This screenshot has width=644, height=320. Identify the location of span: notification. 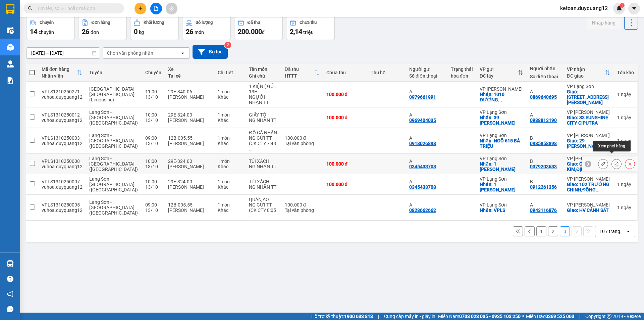
(10, 293).